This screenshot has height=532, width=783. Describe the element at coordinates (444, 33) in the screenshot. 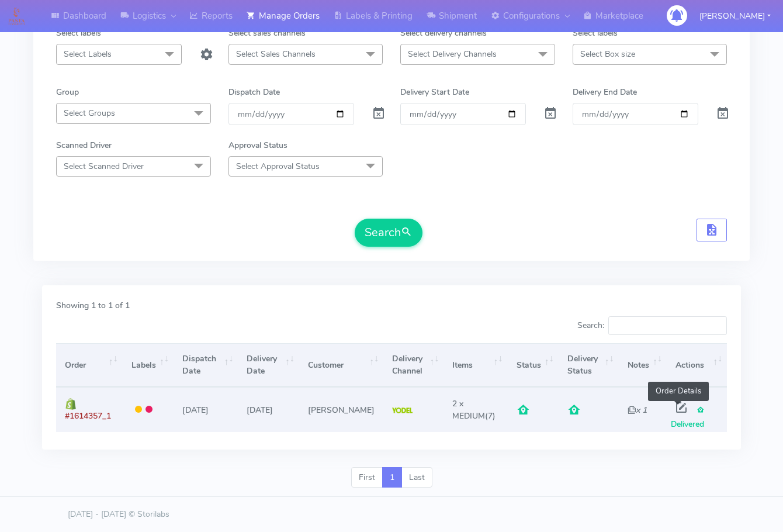

I see `label: Select delivery channels` at that location.